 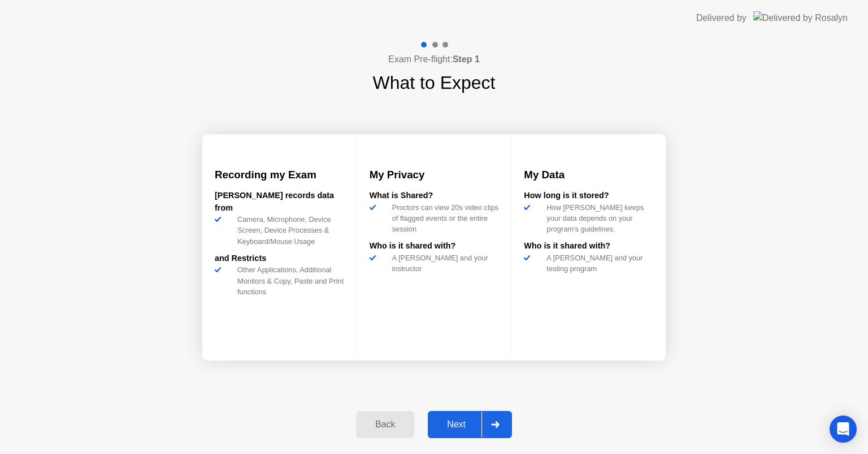 I want to click on div: and Restricts, so click(x=279, y=259).